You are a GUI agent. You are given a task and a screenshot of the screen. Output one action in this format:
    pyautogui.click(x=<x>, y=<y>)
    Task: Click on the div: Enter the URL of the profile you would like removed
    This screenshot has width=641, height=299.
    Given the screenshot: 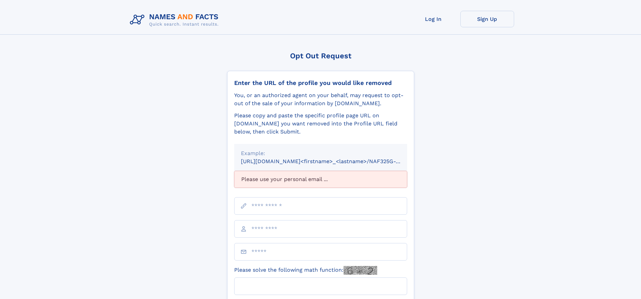 What is the action you would take?
    pyautogui.click(x=321, y=83)
    